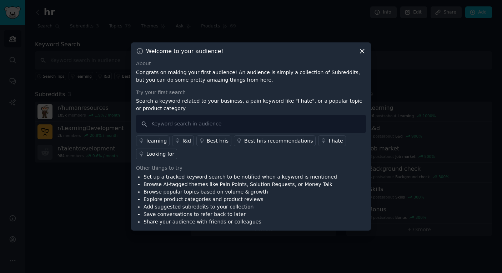 This screenshot has height=273, width=502. Describe the element at coordinates (251, 76) in the screenshot. I see `p: Congrats on making your first audience! An audience is simply a collection of Subreddits, but you...` at that location.